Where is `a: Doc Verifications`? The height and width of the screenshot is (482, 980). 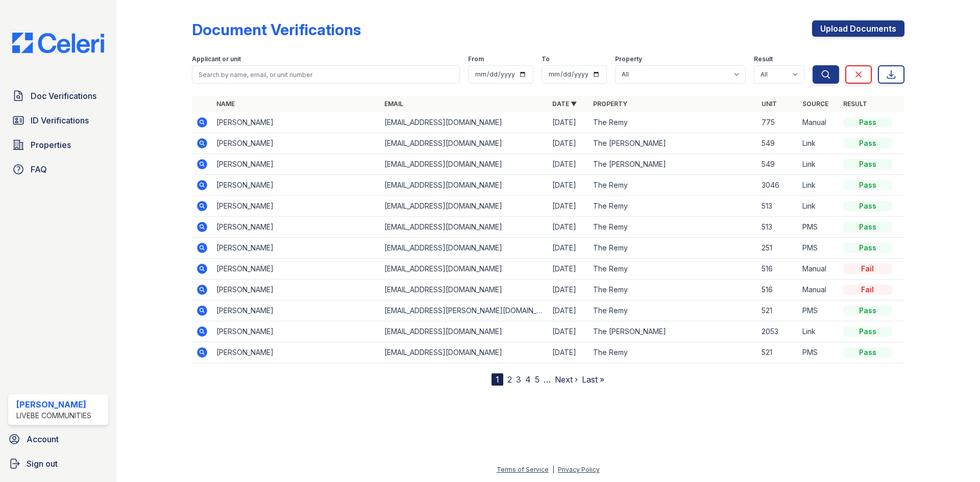 a: Doc Verifications is located at coordinates (58, 96).